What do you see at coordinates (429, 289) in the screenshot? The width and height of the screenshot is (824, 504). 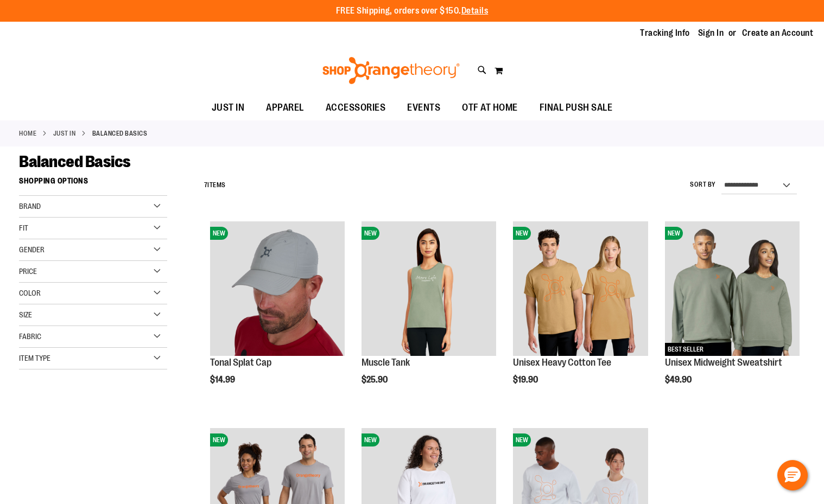 I see `img: Muscle Tank` at bounding box center [429, 289].